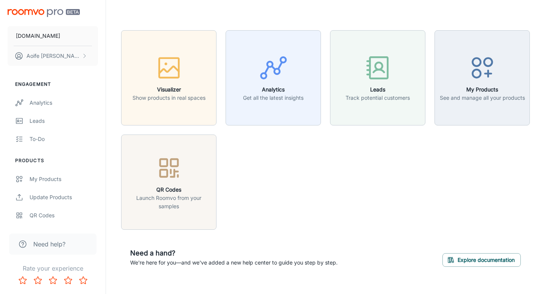  What do you see at coordinates (169, 190) in the screenshot?
I see `h6: QR Codes` at bounding box center [169, 190].